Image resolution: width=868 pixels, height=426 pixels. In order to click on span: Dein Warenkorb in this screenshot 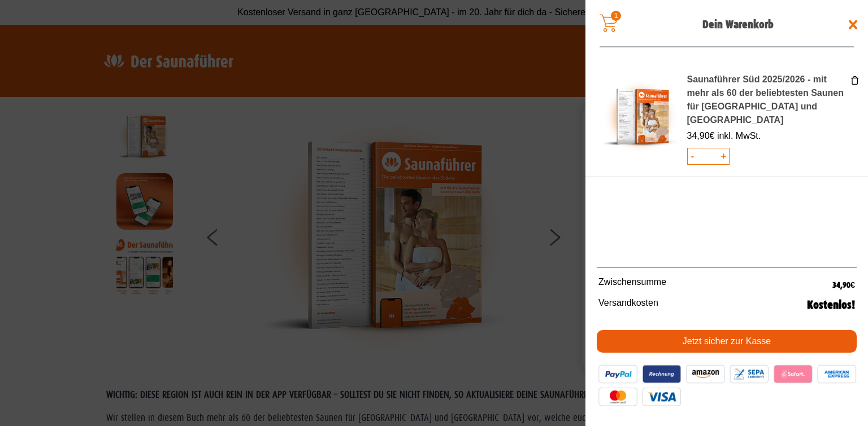, I will do `click(738, 25)`.